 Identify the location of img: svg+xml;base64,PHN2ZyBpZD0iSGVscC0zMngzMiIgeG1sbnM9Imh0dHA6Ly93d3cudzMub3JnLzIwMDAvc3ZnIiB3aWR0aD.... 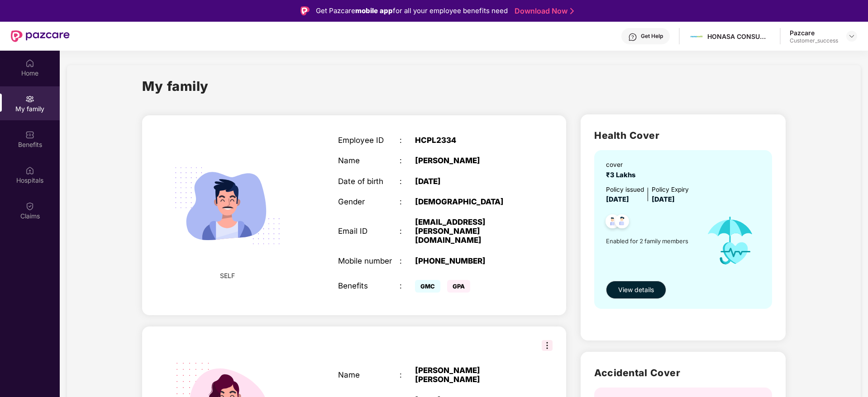
(633, 37).